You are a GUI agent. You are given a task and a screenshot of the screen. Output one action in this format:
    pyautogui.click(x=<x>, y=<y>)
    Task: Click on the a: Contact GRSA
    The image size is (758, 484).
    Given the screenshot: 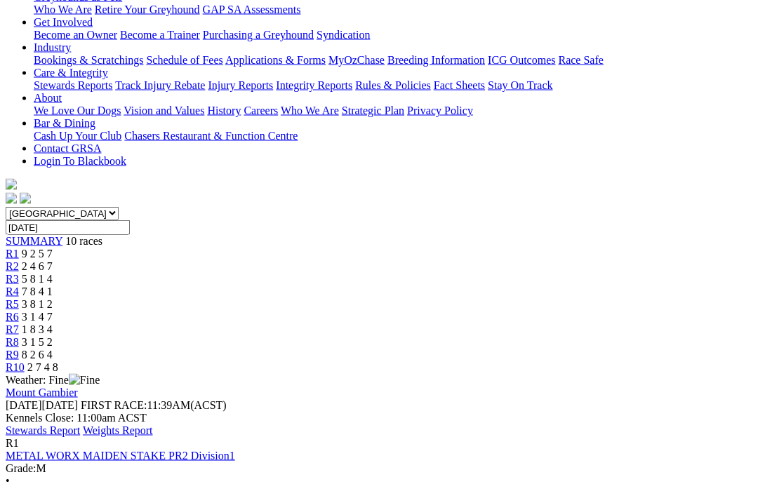 What is the action you would take?
    pyautogui.click(x=67, y=148)
    